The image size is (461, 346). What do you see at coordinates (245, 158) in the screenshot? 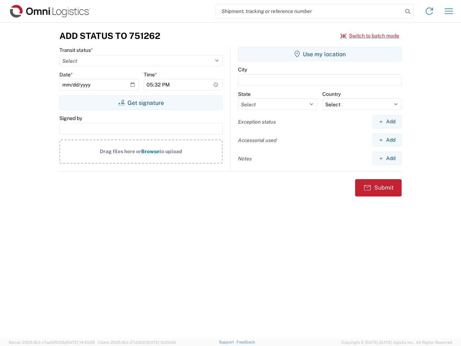
I see `label: Notes` at bounding box center [245, 158].